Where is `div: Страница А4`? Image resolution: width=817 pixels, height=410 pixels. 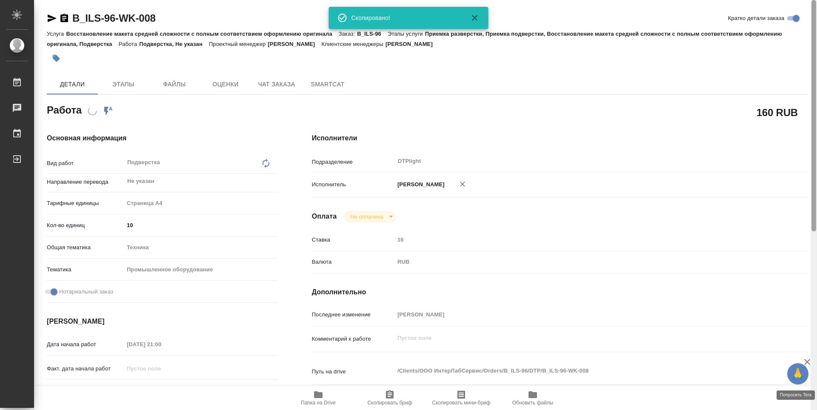 div: Страница А4 is located at coordinates (201, 203).